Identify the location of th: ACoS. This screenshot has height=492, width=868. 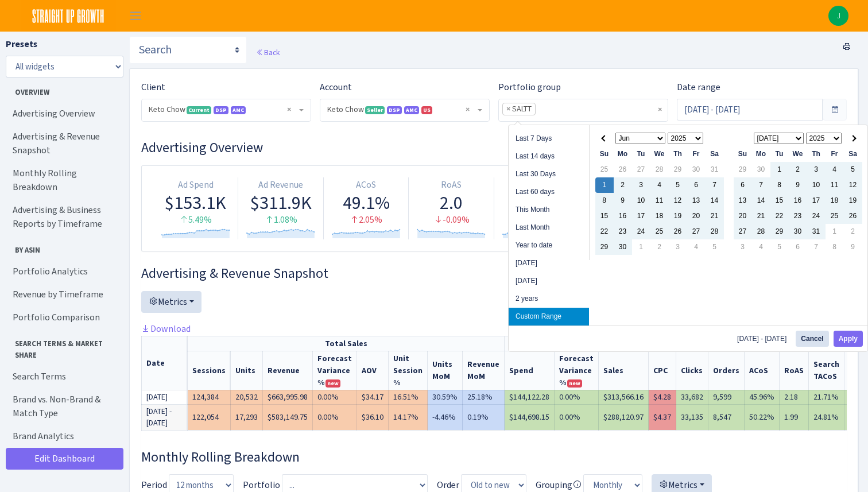
(762, 370).